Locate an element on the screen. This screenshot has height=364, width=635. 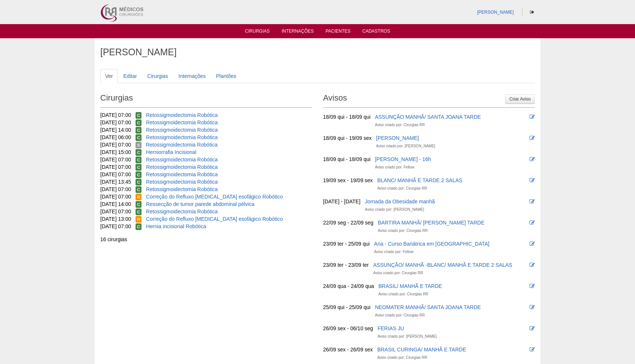
a: Cadastros is located at coordinates (376, 32).